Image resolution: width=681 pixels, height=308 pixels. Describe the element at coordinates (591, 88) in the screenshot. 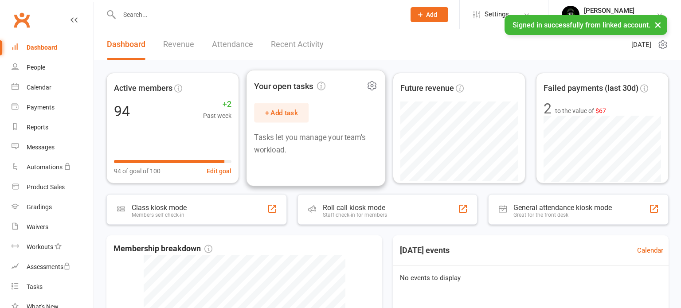

I see `span: Failed payments (last 30d)` at that location.